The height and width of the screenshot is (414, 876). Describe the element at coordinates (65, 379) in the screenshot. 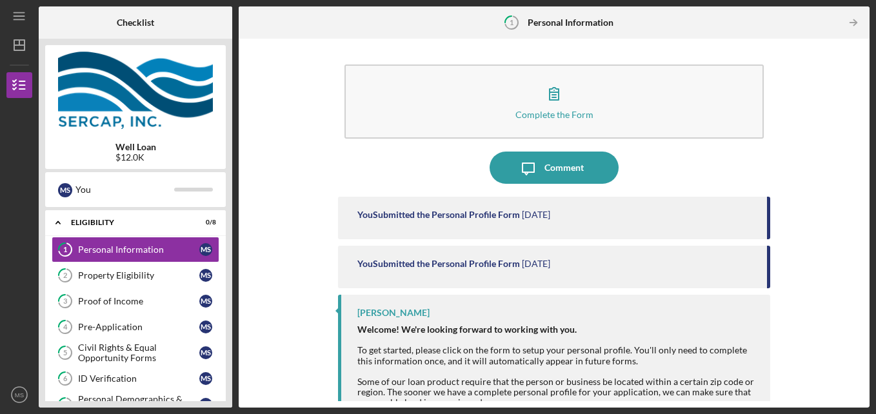

I see `tspan: 6` at that location.